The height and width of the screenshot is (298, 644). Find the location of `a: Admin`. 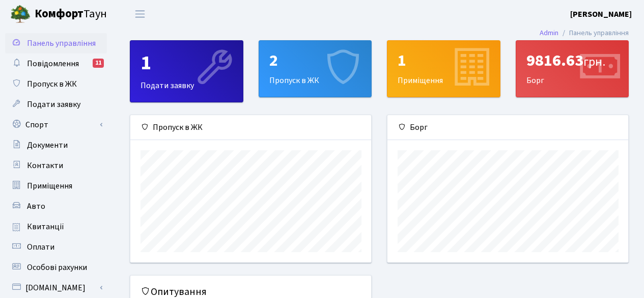

a: Admin is located at coordinates (549, 33).